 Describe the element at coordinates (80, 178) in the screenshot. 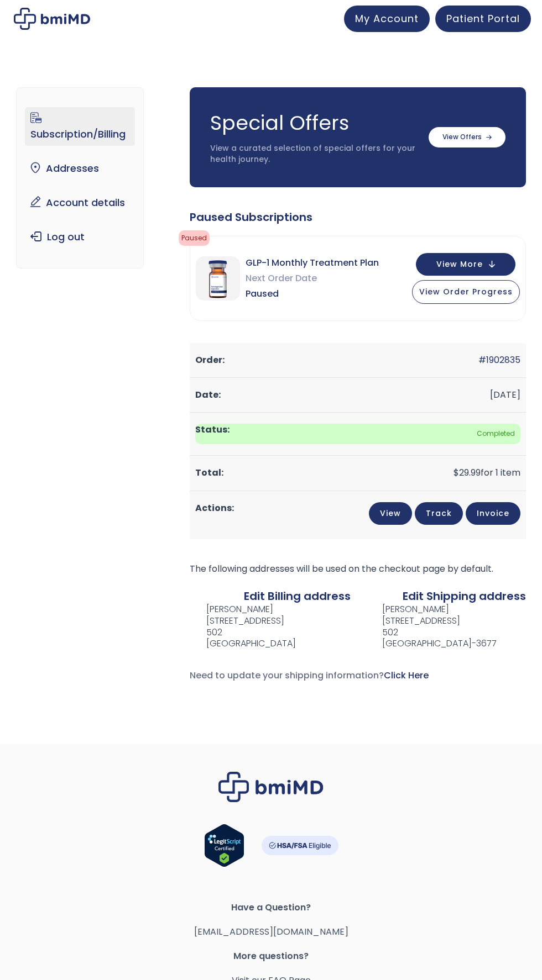

I see `nav: Account pages` at that location.